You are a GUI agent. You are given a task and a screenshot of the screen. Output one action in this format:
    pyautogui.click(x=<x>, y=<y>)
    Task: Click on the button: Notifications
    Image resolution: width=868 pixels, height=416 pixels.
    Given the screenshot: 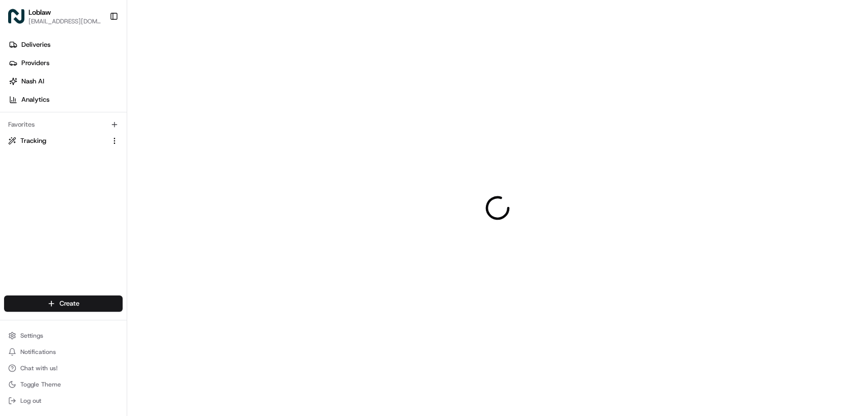 What is the action you would take?
    pyautogui.click(x=63, y=352)
    